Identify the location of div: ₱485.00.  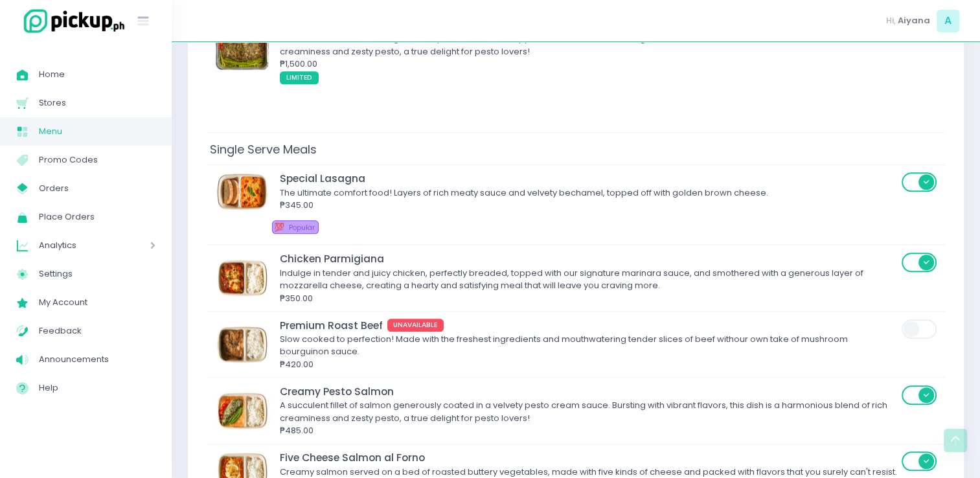
(589, 431).